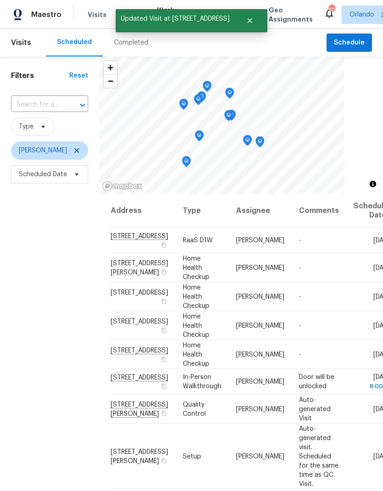 This screenshot has height=491, width=383. What do you see at coordinates (222, 125) in the screenshot?
I see `canvas: Map` at bounding box center [222, 125].